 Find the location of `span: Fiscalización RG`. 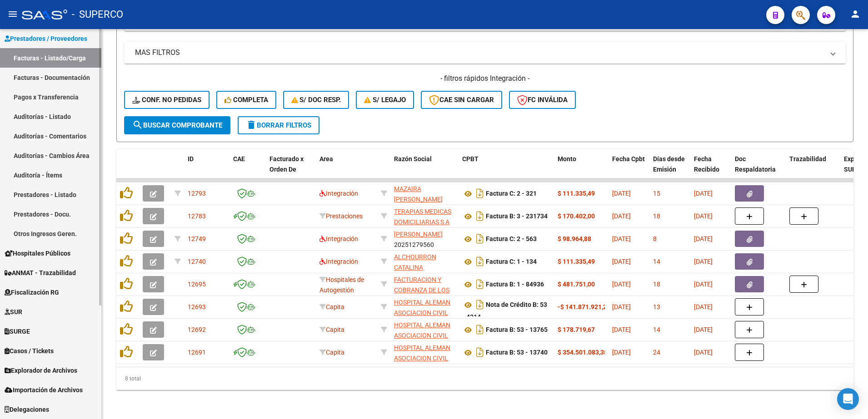

span: Fiscalización RG is located at coordinates (32, 293).